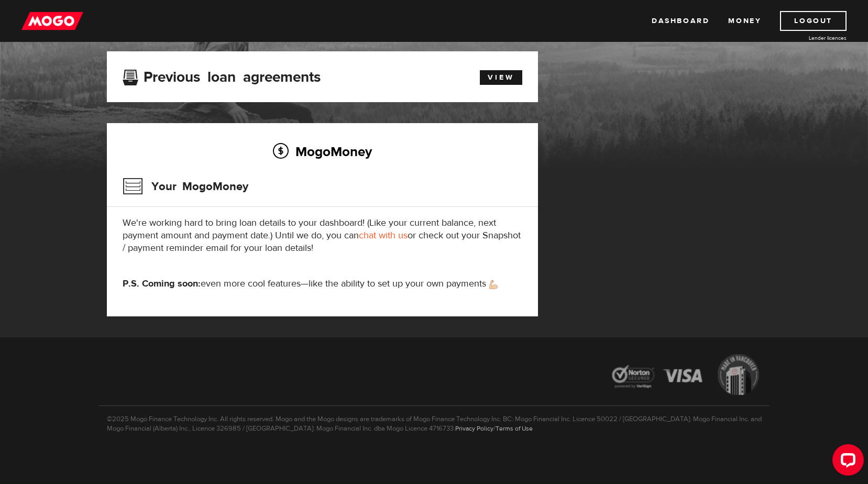 The width and height of the screenshot is (868, 484). I want to click on img: strong arm emoji, so click(493, 284).